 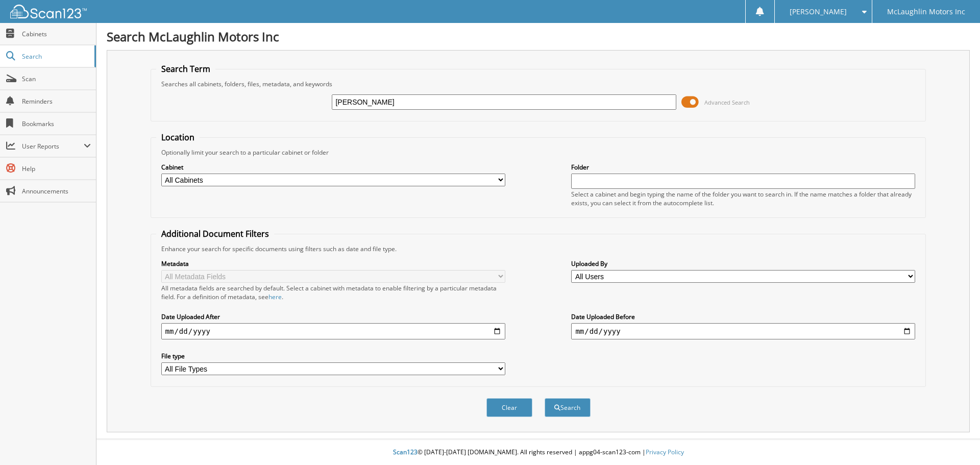 I want to click on span: Search, so click(x=56, y=56).